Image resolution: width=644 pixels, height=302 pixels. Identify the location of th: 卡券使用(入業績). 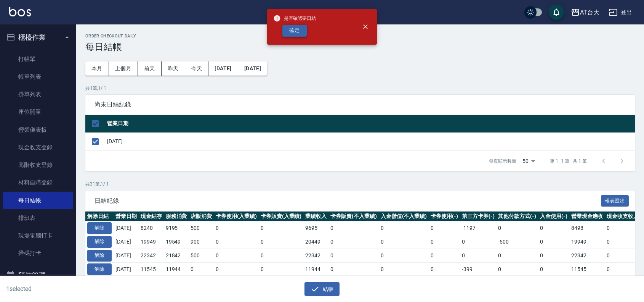
(237, 216).